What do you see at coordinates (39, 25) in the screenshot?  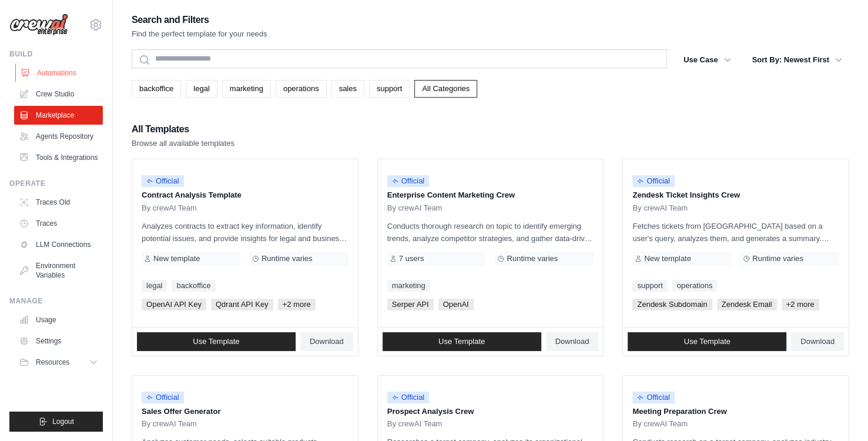 I see `img: Logo` at bounding box center [39, 25].